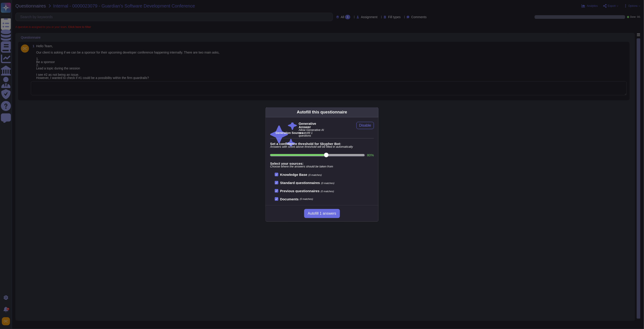 This screenshot has width=644, height=329. I want to click on b: Generative Answer, so click(312, 125).